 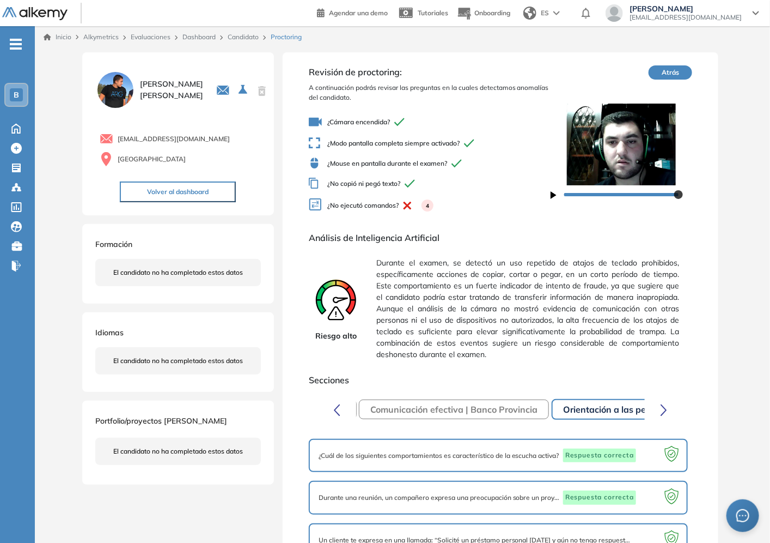 What do you see at coordinates (501, 238) in the screenshot?
I see `span: Análisis de Inteligencia Artificial` at bounding box center [501, 238].